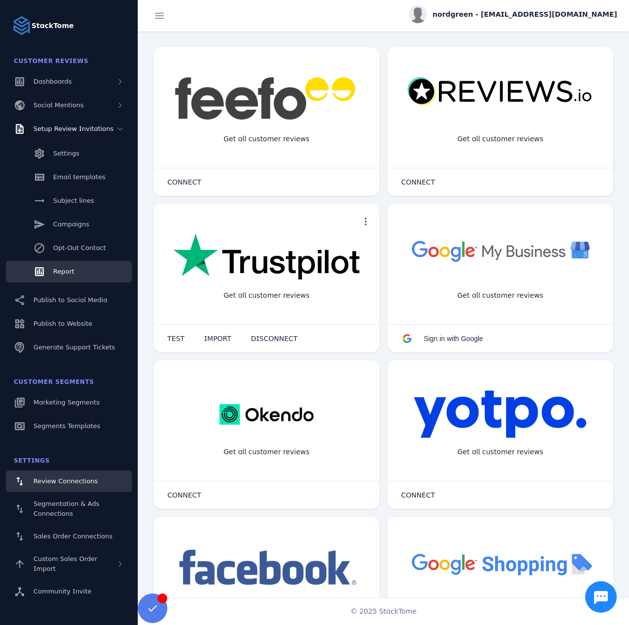 This screenshot has height=625, width=629. Describe the element at coordinates (266, 98) in the screenshot. I see `img: feefo.png` at that location.